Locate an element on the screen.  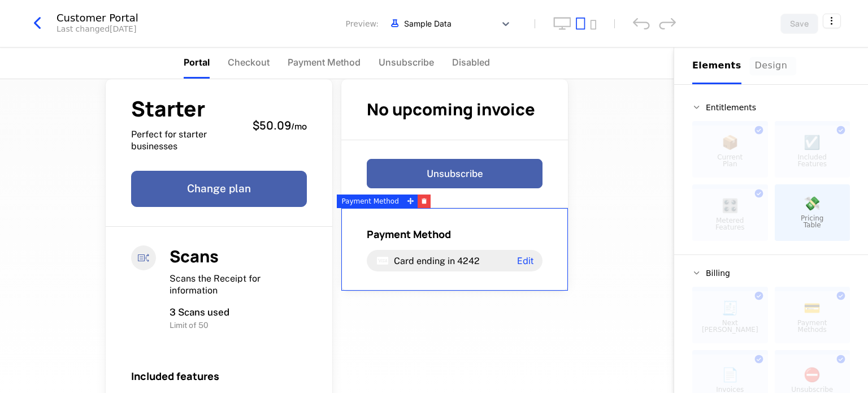
span: Scans the Receipt for information is located at coordinates (214, 285).